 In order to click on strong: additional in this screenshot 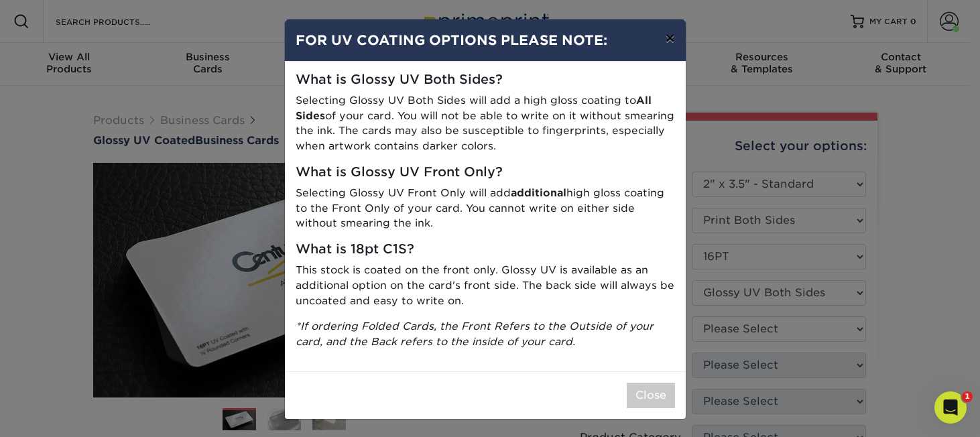, I will do `click(538, 192)`.